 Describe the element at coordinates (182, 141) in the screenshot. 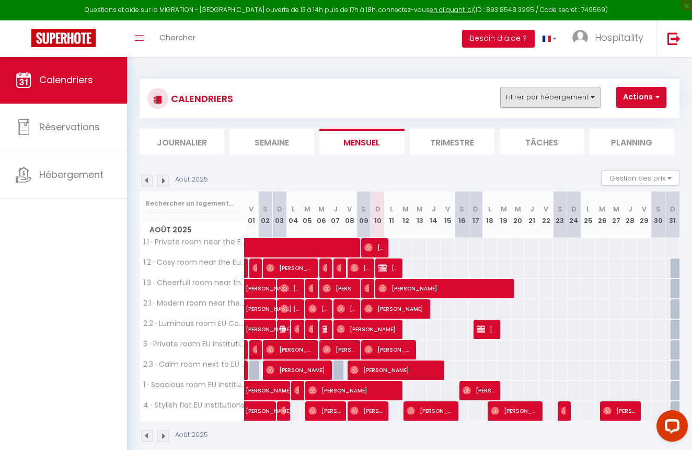

I see `li: Journalier` at that location.